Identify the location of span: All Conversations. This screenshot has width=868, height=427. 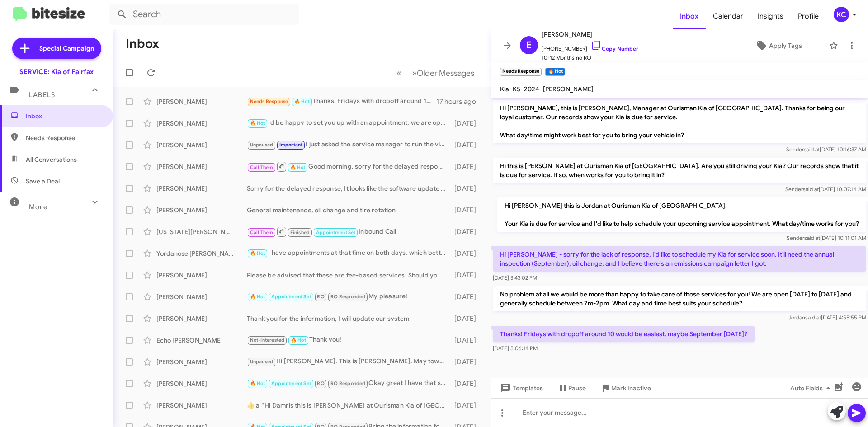
(51, 160).